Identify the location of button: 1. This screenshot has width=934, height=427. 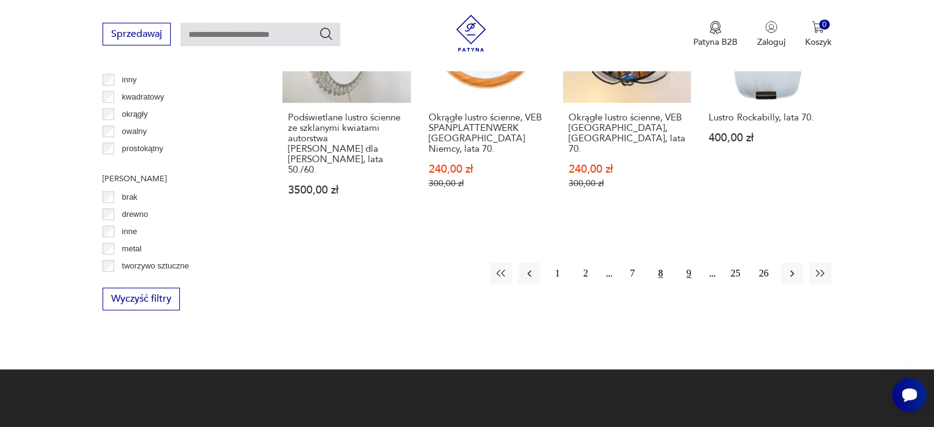
(557, 273).